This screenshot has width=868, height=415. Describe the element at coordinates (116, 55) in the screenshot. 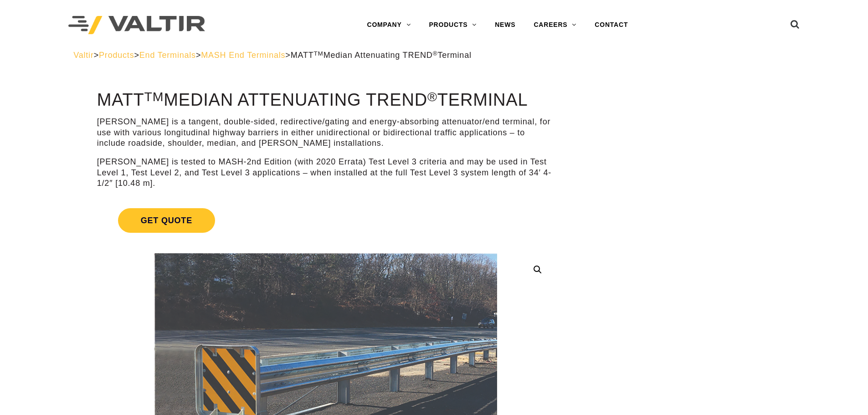

I see `span: Products` at that location.